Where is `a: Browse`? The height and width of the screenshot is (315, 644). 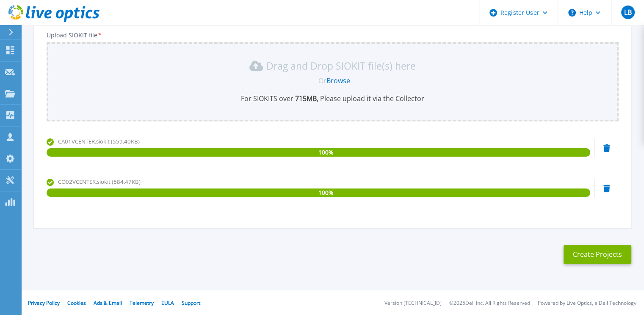
a: Browse is located at coordinates (339, 81).